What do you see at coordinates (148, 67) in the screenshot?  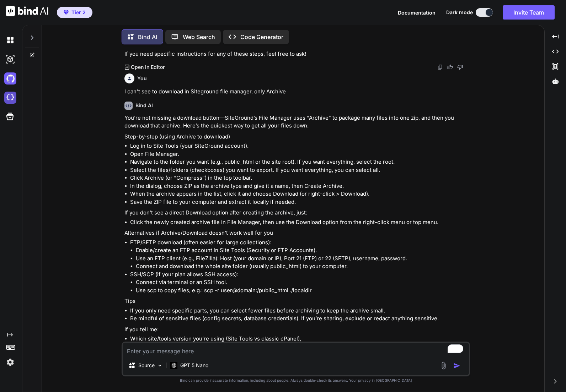 I see `p: Open in Editor` at bounding box center [148, 67].